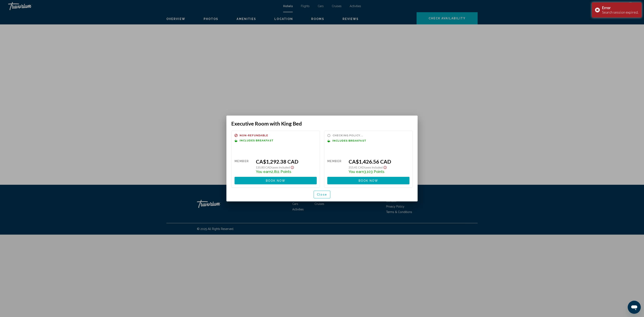 The height and width of the screenshot is (317, 644). Describe the element at coordinates (356, 167) in the screenshot. I see `span: 315.41 CAD` at that location.